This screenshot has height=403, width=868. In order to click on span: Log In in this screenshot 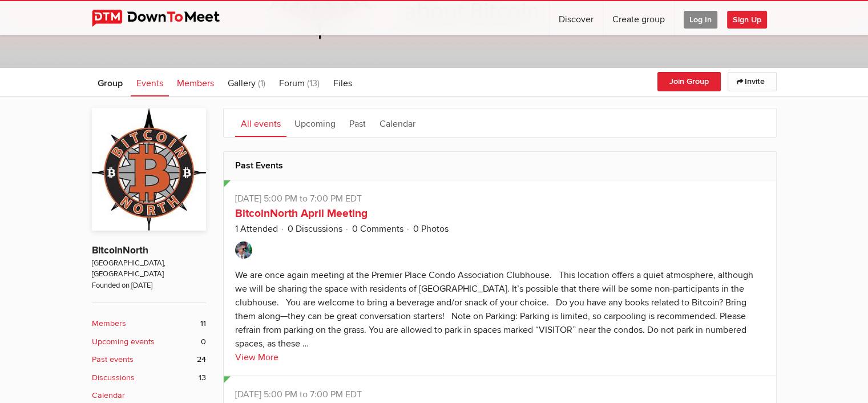, I will do `click(700, 19)`.